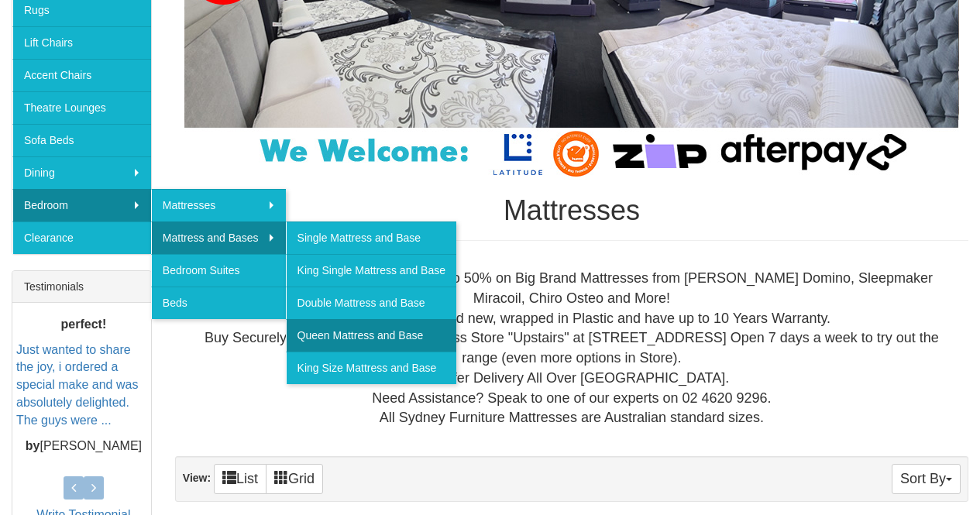 This screenshot has width=980, height=515. Describe the element at coordinates (371, 238) in the screenshot. I see `a: Single Mattress and Base` at that location.